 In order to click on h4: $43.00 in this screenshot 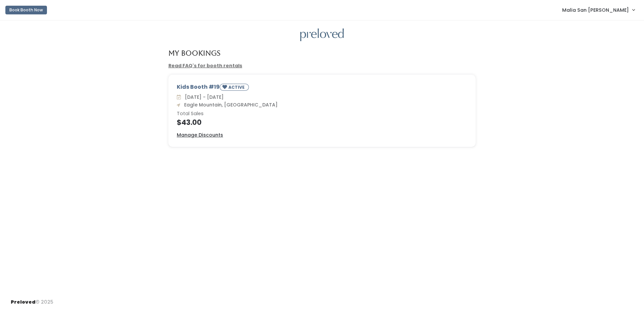, I will do `click(322, 122)`.